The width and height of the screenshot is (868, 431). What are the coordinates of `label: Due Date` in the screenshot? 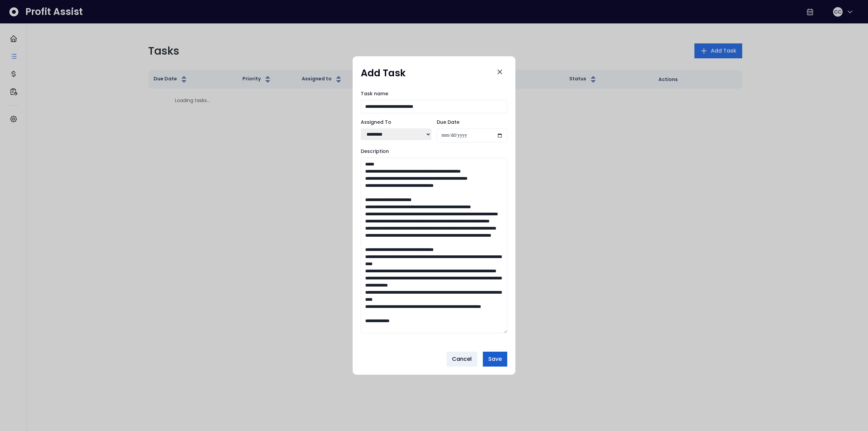 It's located at (472, 122).